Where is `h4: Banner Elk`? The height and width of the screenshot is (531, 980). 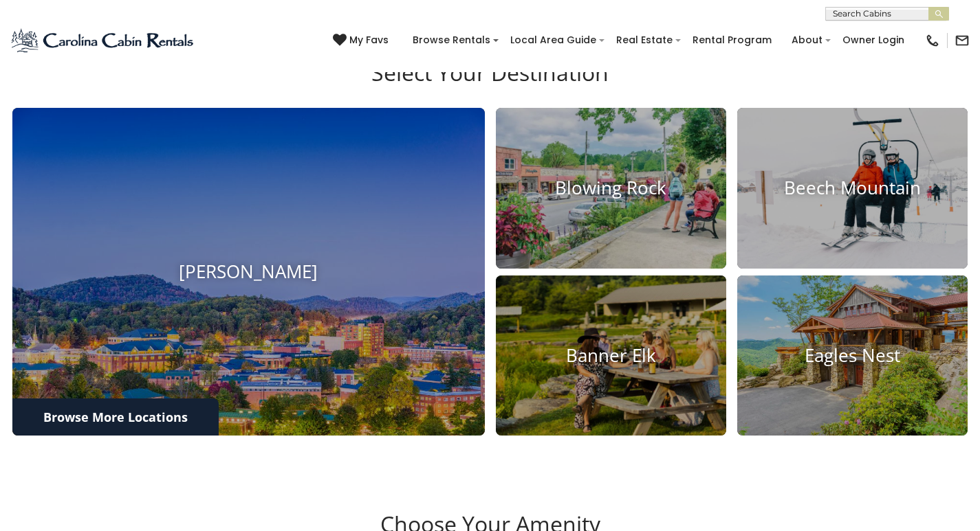
h4: Banner Elk is located at coordinates (611, 355).